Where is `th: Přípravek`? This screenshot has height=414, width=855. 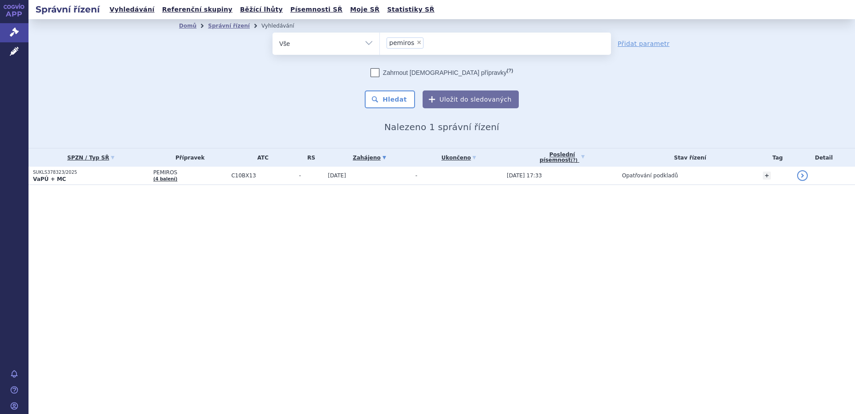 th: Přípravek is located at coordinates (187, 157).